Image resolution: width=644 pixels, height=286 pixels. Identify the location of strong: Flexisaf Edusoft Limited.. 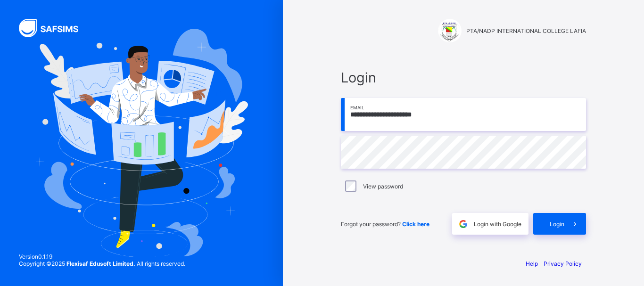
(101, 263).